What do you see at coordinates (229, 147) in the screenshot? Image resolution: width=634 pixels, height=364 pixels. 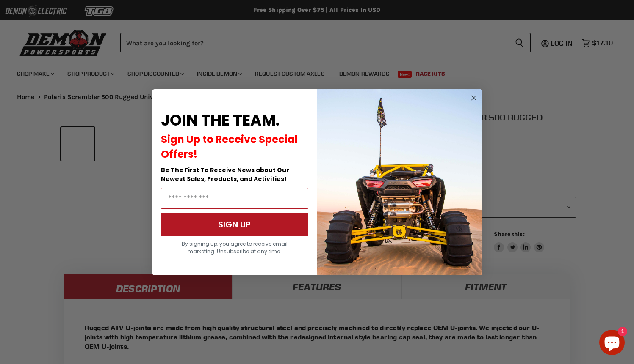 I see `span: Sign Up to Receive Special Offers!` at bounding box center [229, 147].